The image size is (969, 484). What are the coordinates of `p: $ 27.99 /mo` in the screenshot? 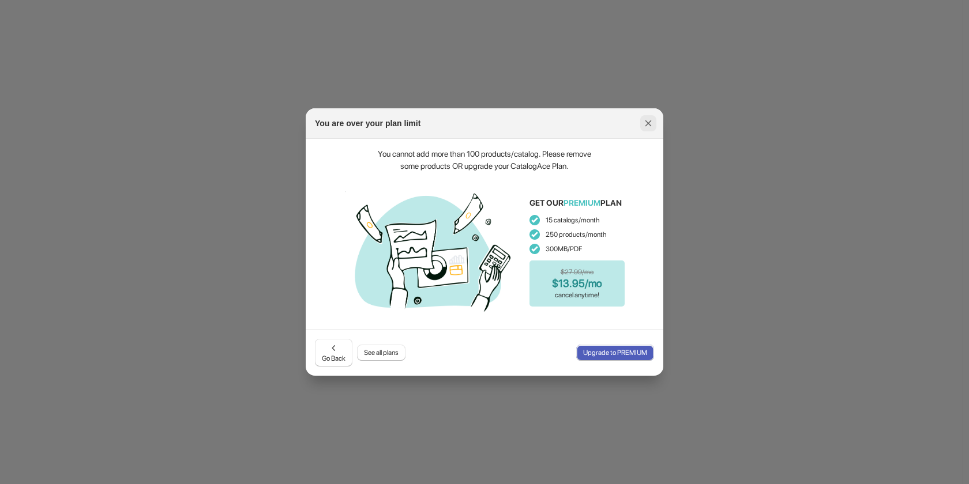 It's located at (577, 272).